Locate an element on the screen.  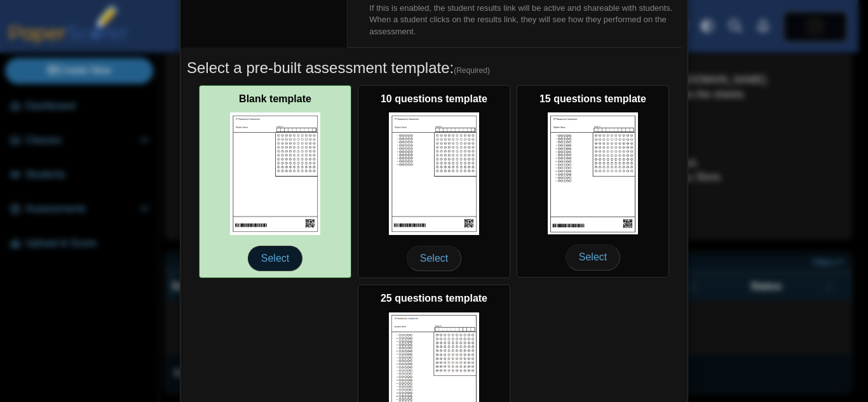
b: 10 questions template is located at coordinates (434, 98).